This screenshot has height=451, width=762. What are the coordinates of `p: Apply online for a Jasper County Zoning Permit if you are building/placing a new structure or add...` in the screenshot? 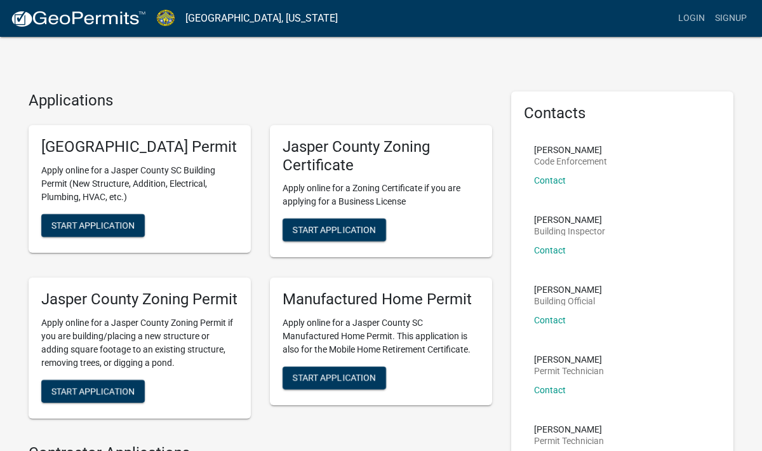 It's located at (140, 343).